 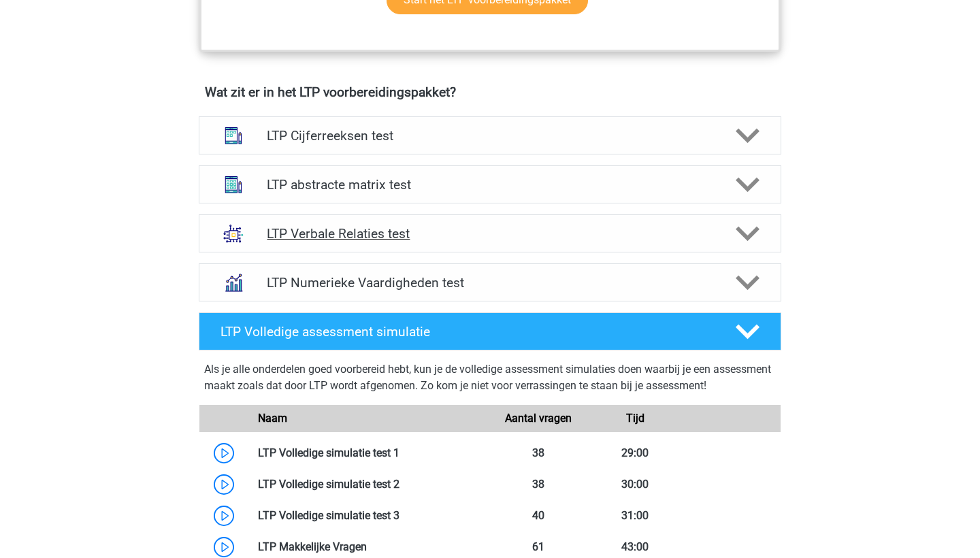 I want to click on h4: LTP Volledige assessment simulatie, so click(x=467, y=331).